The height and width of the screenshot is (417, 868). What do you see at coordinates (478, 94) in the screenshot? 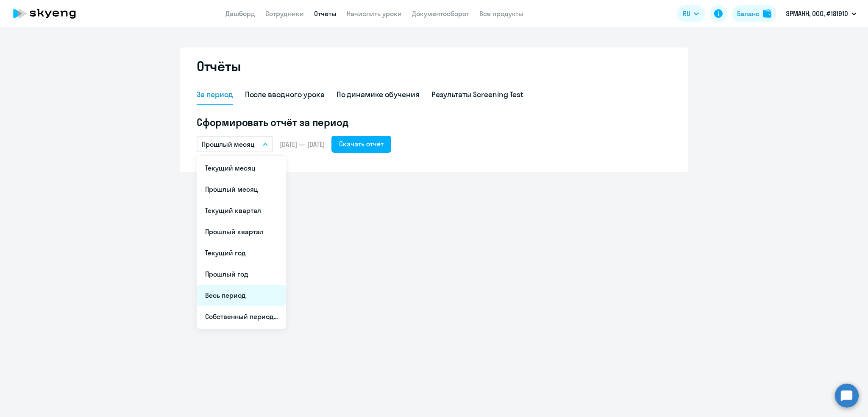
I see `div: Результаты Screening Test` at bounding box center [478, 94].